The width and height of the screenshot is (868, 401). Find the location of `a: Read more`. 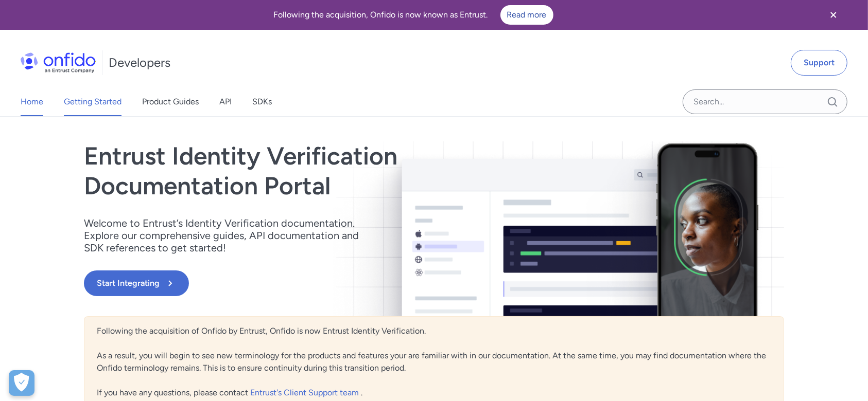

a: Read more is located at coordinates (526, 15).